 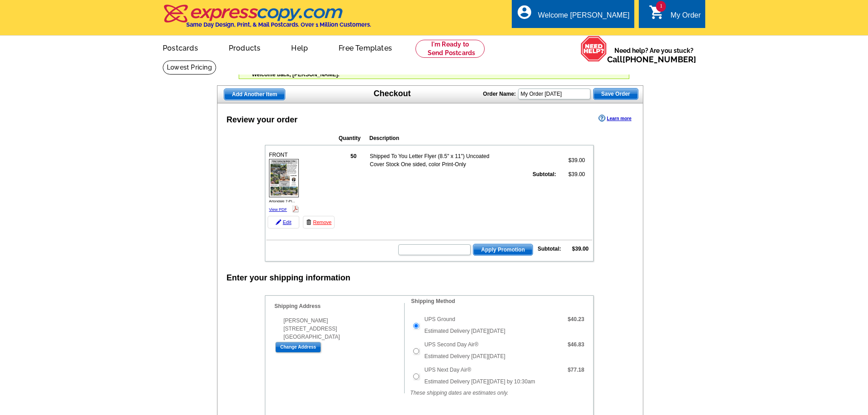 I want to click on a: Free Templates, so click(x=365, y=47).